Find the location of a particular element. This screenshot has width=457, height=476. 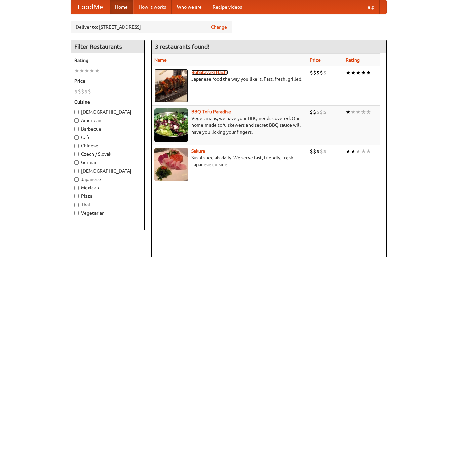

img: tofuparadise.jpg is located at coordinates (171, 125).